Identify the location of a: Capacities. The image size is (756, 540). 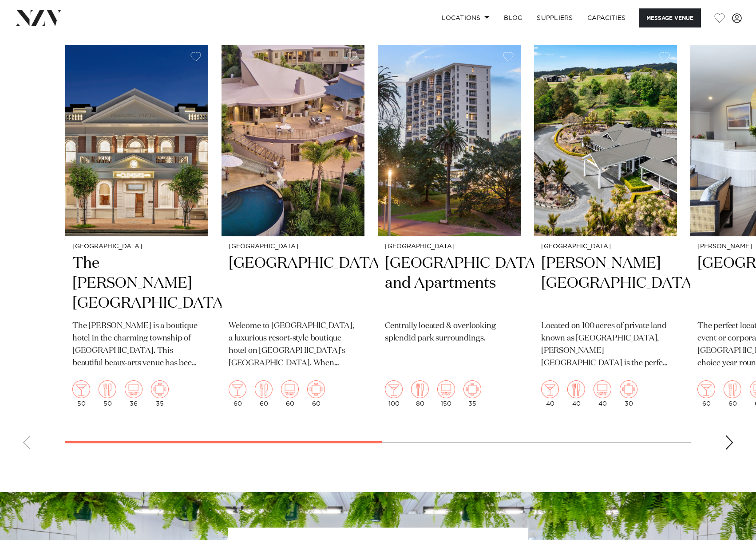
(607, 18).